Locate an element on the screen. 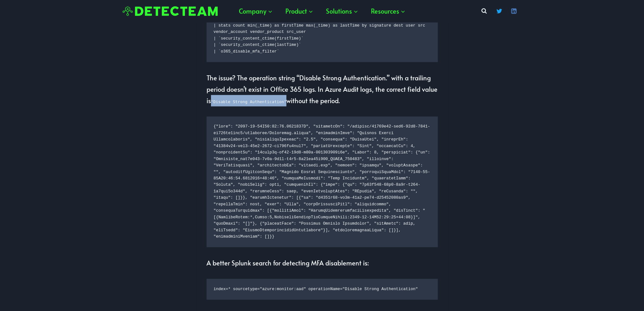 This screenshot has width=644, height=311. a: Twitter is located at coordinates (499, 11).